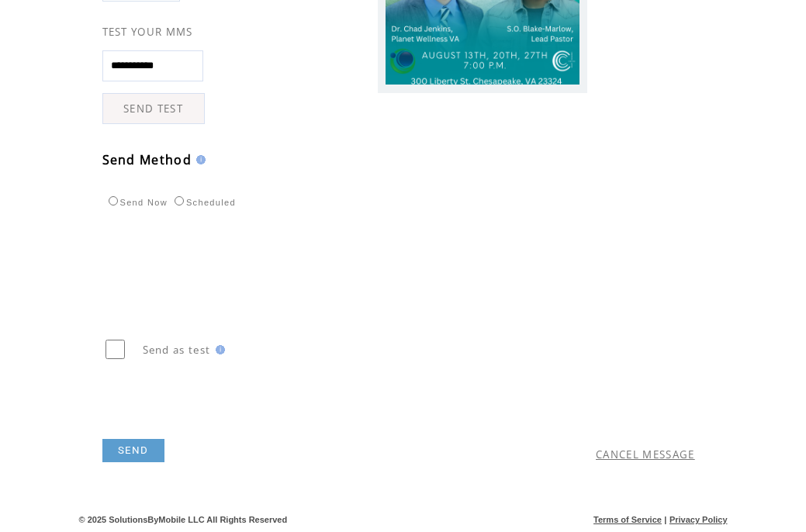  I want to click on a: Privacy Policy, so click(698, 519).